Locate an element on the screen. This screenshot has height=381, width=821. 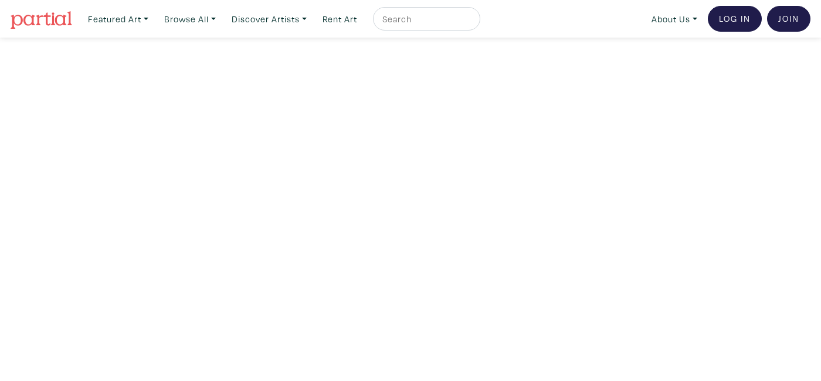
a: About Us is located at coordinates (674, 19).